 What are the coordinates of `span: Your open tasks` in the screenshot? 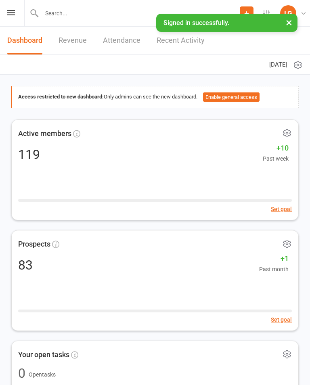 It's located at (44, 355).